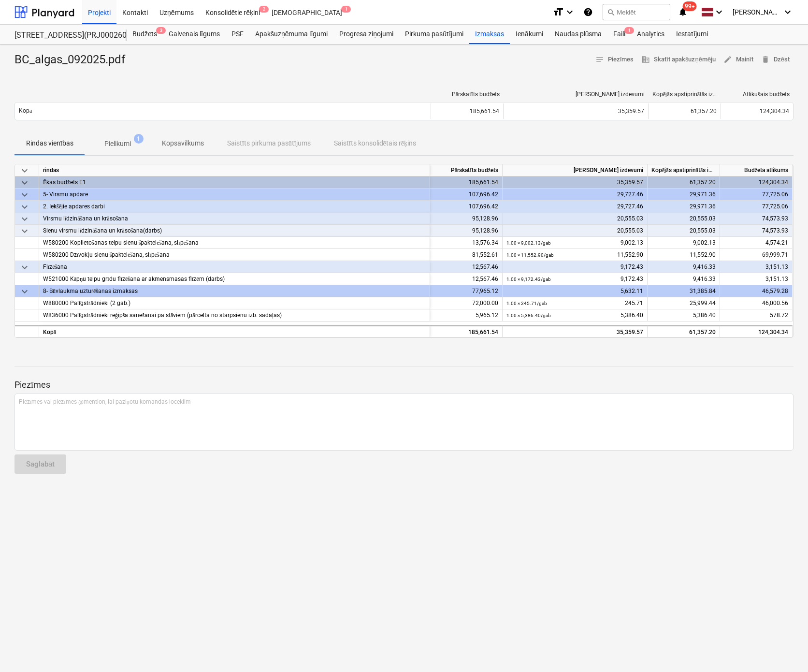 The image size is (808, 672). What do you see at coordinates (238, 35) in the screenshot?
I see `a: PSF` at bounding box center [238, 35].